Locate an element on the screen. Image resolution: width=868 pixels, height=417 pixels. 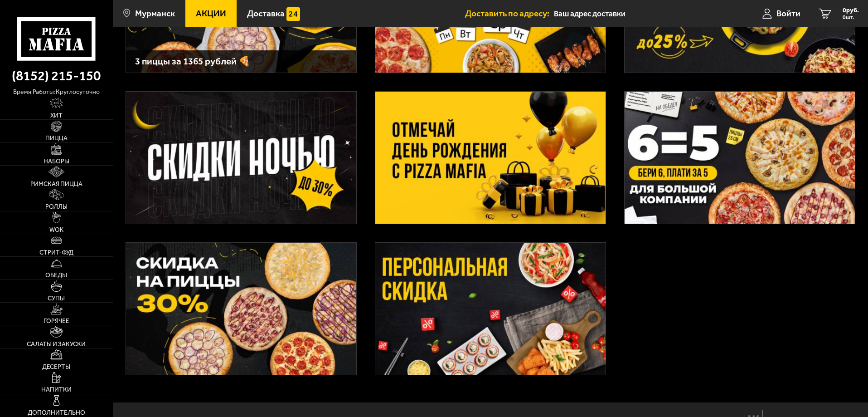
img: 15daf4d41897b9f0e9f617042186c801.svg is located at coordinates (293, 14).